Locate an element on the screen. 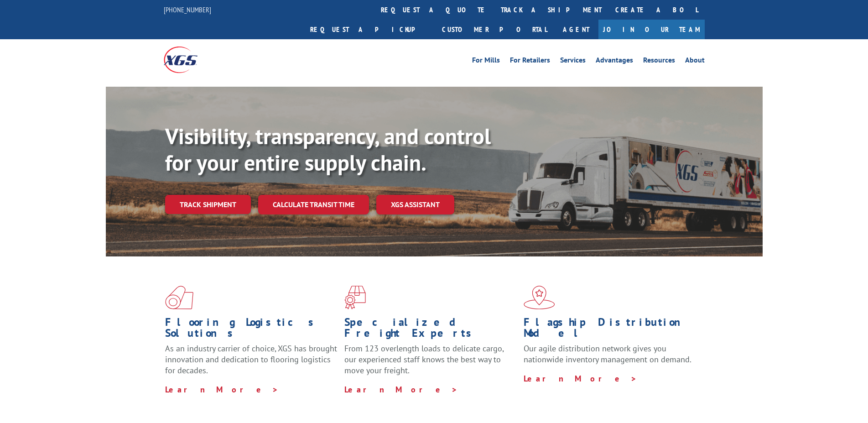  a: Calculate transit time is located at coordinates (314, 204).